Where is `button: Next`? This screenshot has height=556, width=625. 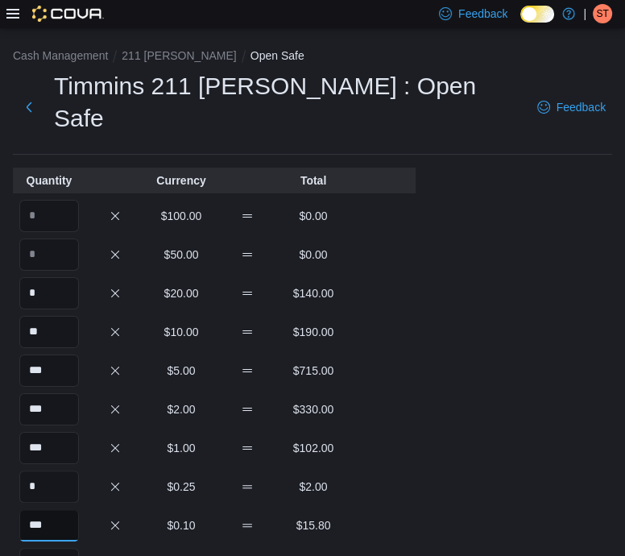 button: Next is located at coordinates (28, 107).